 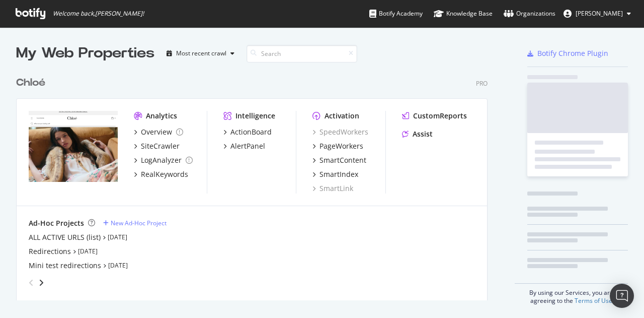 I want to click on a: Overview, so click(x=159, y=132).